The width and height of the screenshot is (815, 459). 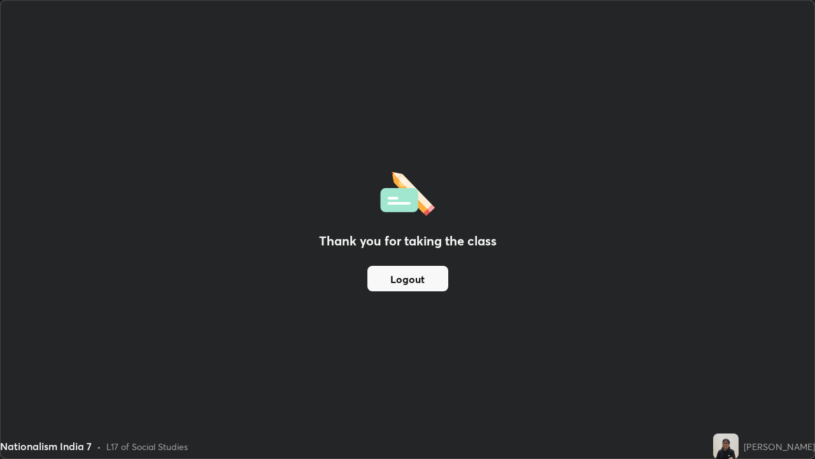 What do you see at coordinates (408, 241) in the screenshot?
I see `h2: Thank you for taking the class` at bounding box center [408, 241].